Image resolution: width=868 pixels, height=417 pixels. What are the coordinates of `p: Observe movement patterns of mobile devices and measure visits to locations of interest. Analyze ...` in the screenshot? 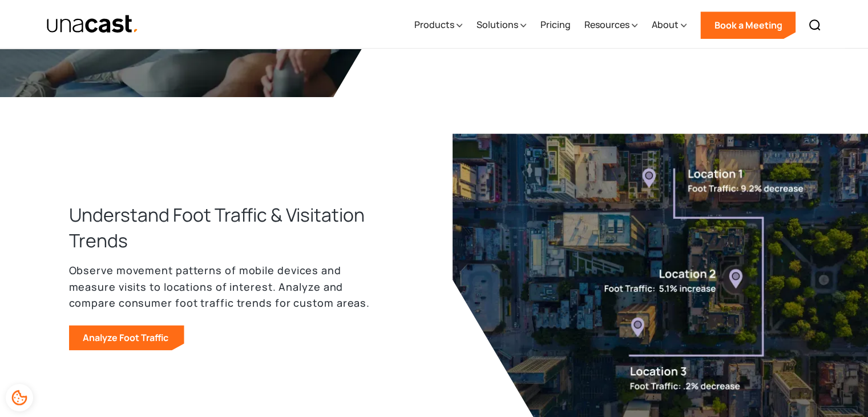 It's located at (224, 287).